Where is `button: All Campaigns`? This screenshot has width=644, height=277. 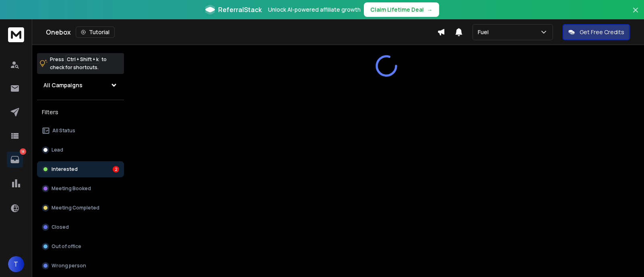 button: All Campaigns is located at coordinates (81, 85).